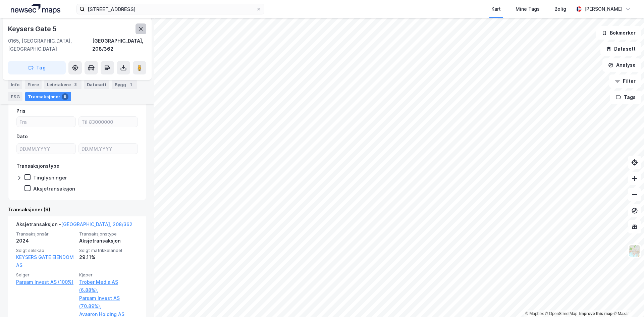 This screenshot has height=317, width=644. I want to click on img: logo.a4113a55bc3d86da70a041830d287a7e.svg, so click(36, 9).